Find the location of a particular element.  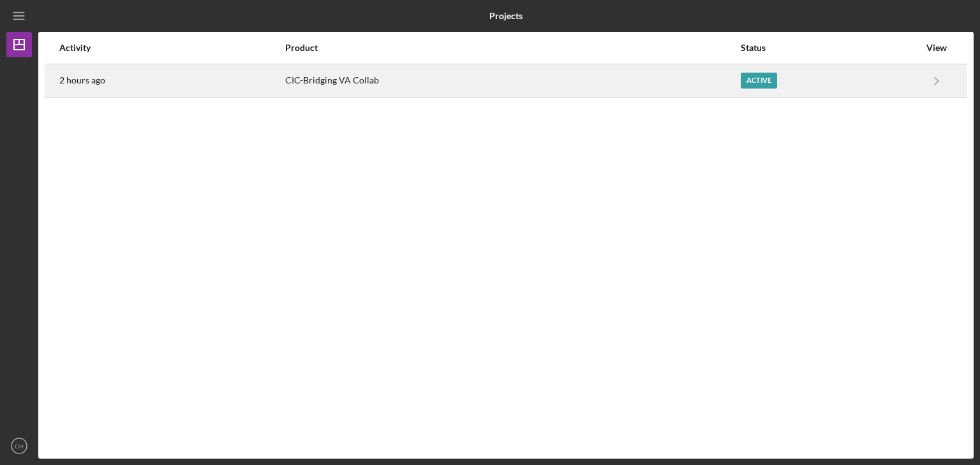

div: Product is located at coordinates (512, 48).